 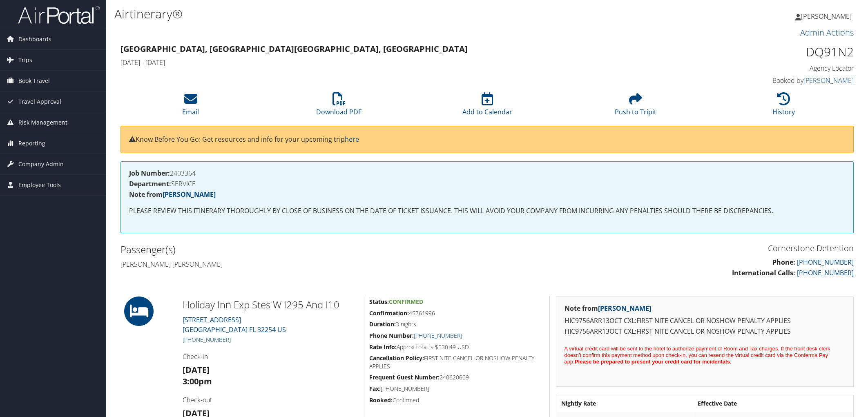 What do you see at coordinates (635, 106) in the screenshot?
I see `a: Push to Tripit` at bounding box center [635, 106].